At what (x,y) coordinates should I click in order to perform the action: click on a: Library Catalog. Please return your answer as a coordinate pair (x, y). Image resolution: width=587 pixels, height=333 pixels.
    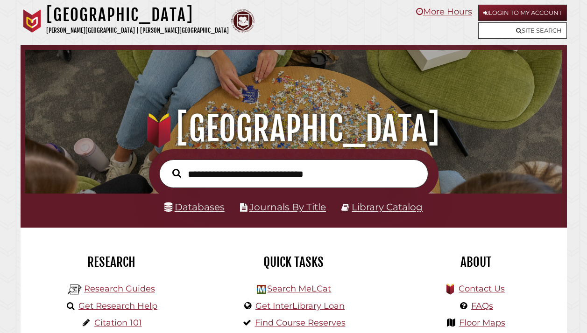
    Looking at the image, I should click on (387, 207).